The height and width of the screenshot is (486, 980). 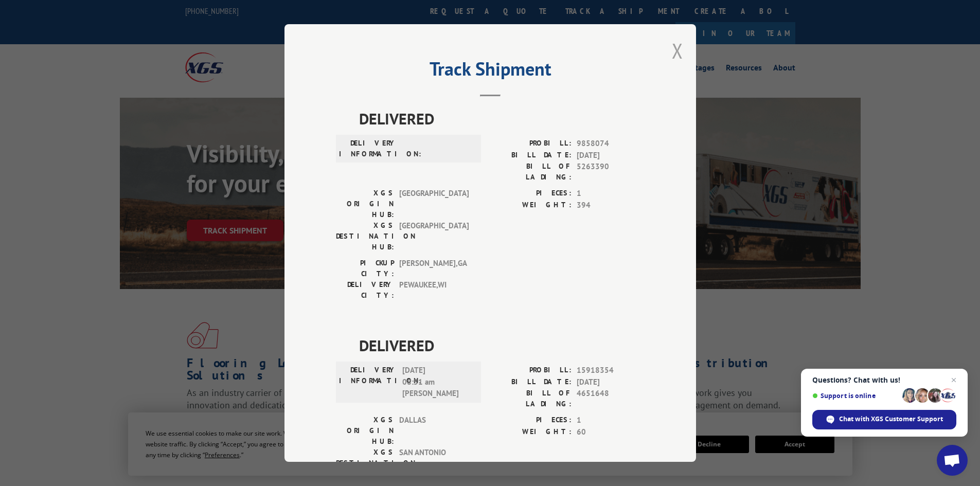 What do you see at coordinates (611, 144) in the screenshot?
I see `span: 9858074` at bounding box center [611, 144].